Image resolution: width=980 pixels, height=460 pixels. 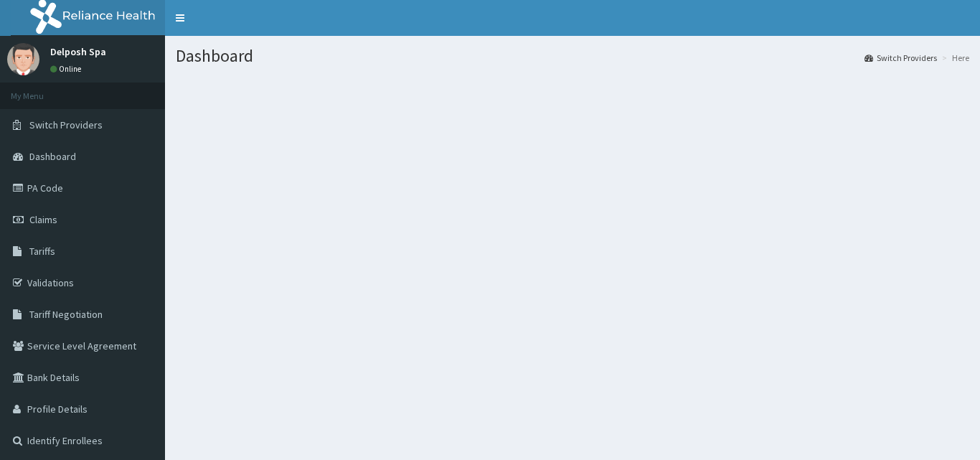 What do you see at coordinates (67, 69) in the screenshot?
I see `a: Online` at bounding box center [67, 69].